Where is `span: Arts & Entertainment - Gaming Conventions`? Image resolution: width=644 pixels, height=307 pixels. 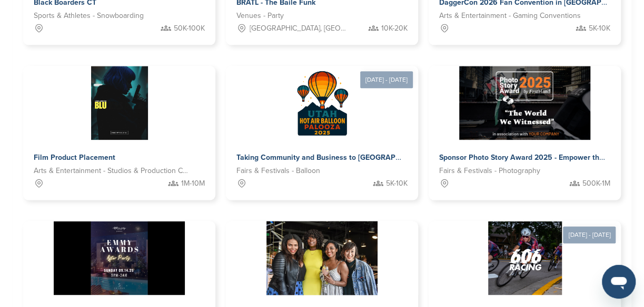
span: Arts & Entertainment - Gaming Conventions is located at coordinates (510, 16).